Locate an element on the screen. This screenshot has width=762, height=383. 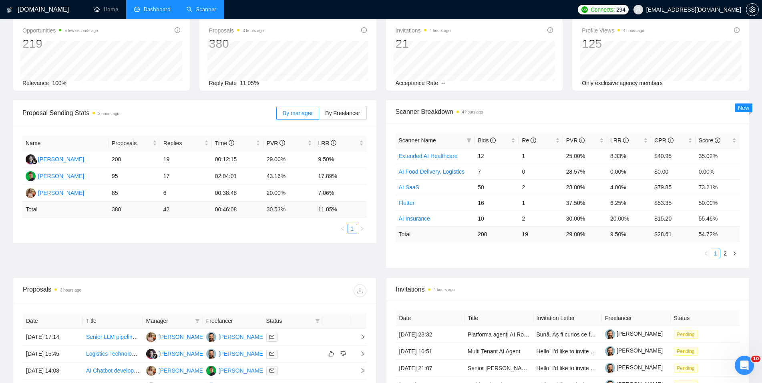
div: 21 is located at coordinates (424, 44).